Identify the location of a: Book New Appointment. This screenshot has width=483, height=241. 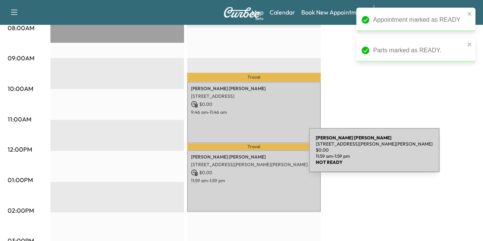
(333, 12).